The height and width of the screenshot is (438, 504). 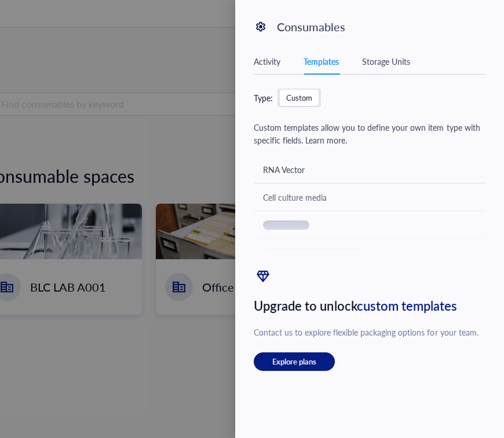 What do you see at coordinates (369, 362) in the screenshot?
I see `a: Explore plans` at bounding box center [369, 362].